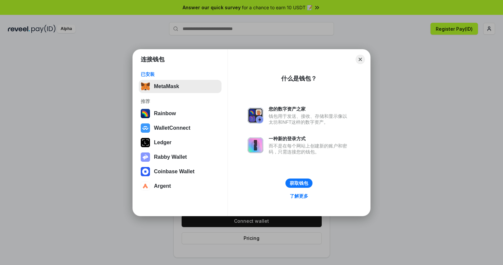 This screenshot has width=503, height=265. Describe the element at coordinates (153, 59) in the screenshot. I see `h1: 连接钱包` at that location.